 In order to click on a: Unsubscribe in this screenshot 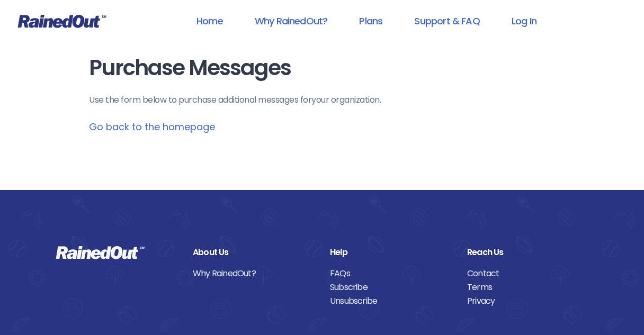, I will do `click(390, 301)`.